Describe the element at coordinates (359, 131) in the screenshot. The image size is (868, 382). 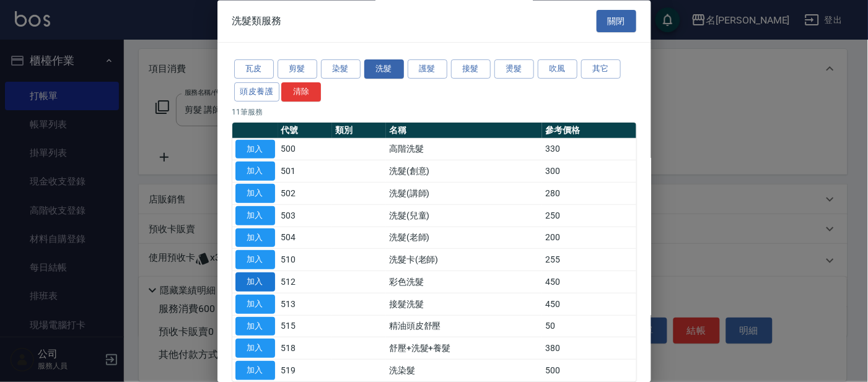
I see `th: 類別` at that location.